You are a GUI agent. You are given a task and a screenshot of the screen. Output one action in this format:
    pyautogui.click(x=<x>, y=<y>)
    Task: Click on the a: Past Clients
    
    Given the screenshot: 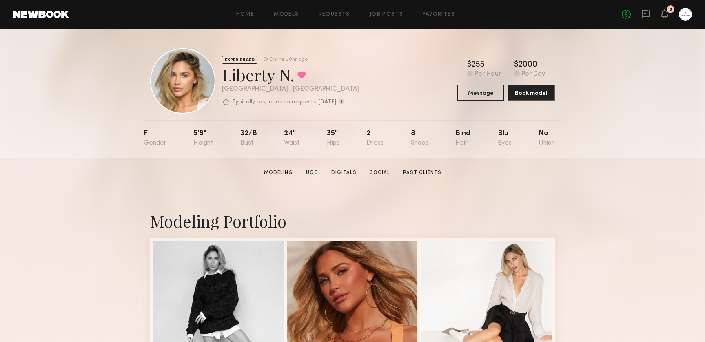 What is the action you would take?
    pyautogui.click(x=422, y=173)
    